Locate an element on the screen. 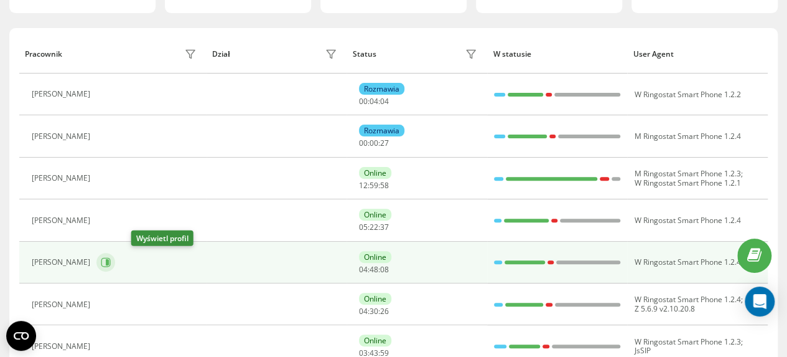 The width and height of the screenshot is (787, 357). span: 08 is located at coordinates (385, 269).